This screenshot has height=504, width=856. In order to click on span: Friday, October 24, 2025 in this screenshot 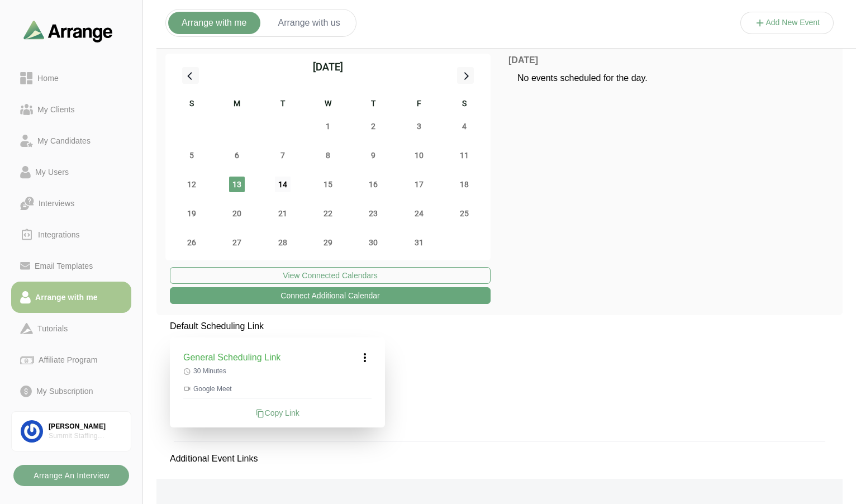, I will do `click(419, 213)`.